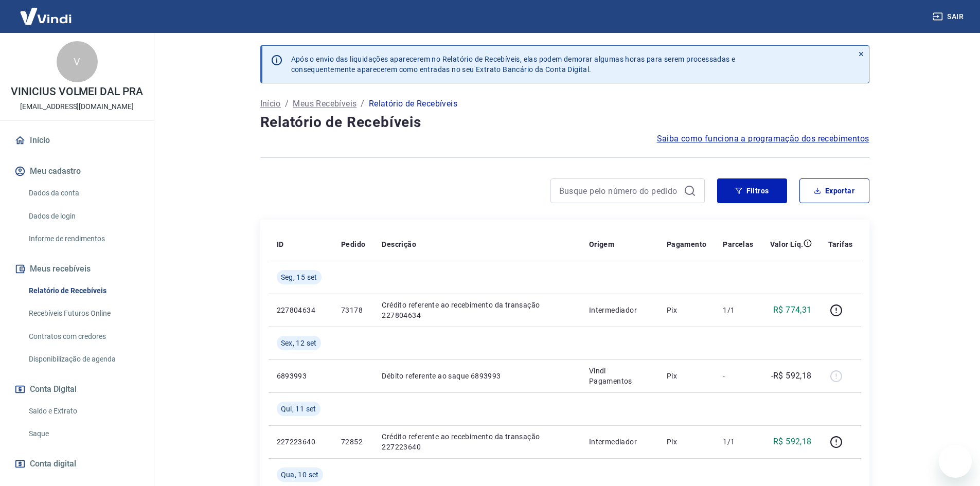 The image size is (980, 486). Describe the element at coordinates (82, 358) in the screenshot. I see `a: Disponibilização de agenda` at that location.